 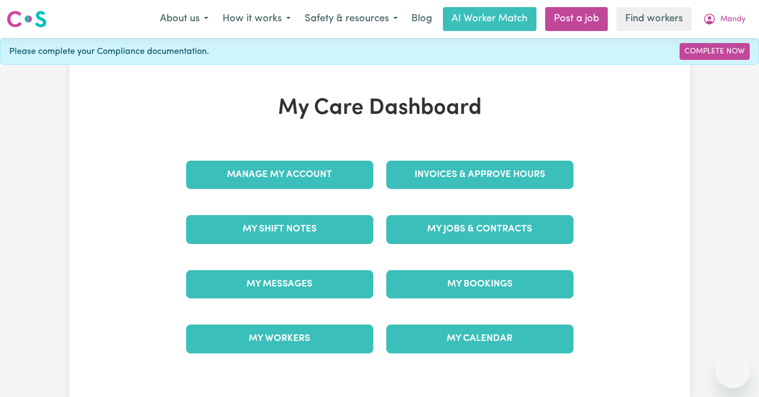 I want to click on a: Blog, so click(x=422, y=19).